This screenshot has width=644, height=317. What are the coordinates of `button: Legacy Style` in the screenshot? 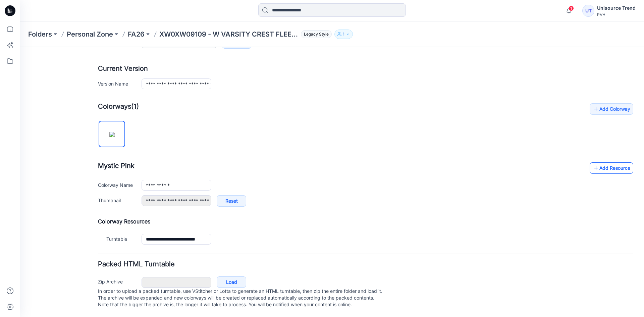 It's located at (315, 34).